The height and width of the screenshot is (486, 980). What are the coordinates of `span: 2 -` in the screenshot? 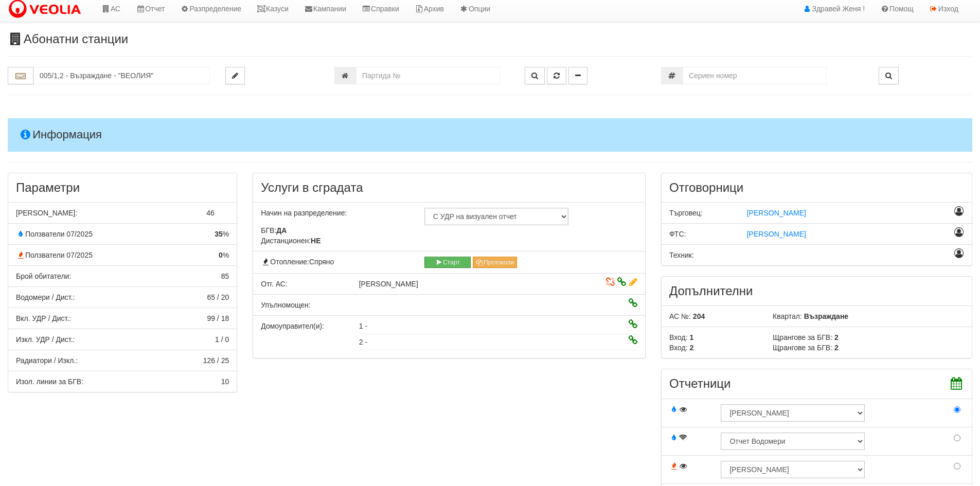 It's located at (363, 342).